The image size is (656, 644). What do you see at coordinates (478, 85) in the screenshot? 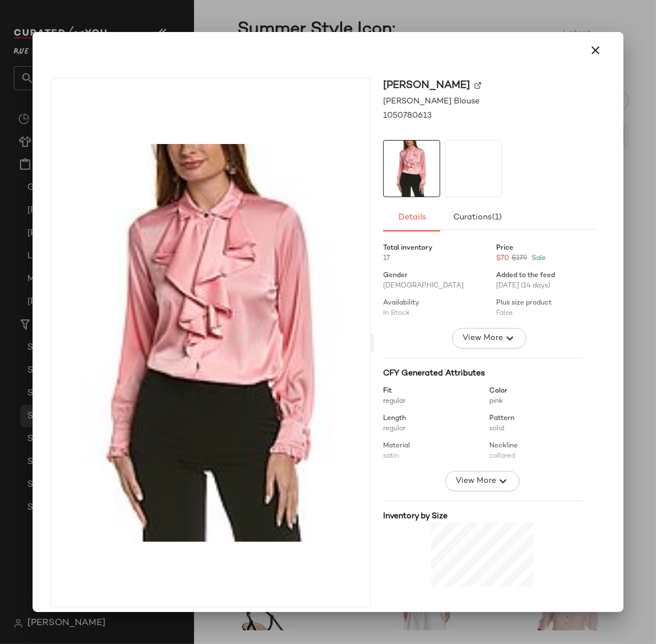
I see `img: svg%3e` at bounding box center [478, 85].